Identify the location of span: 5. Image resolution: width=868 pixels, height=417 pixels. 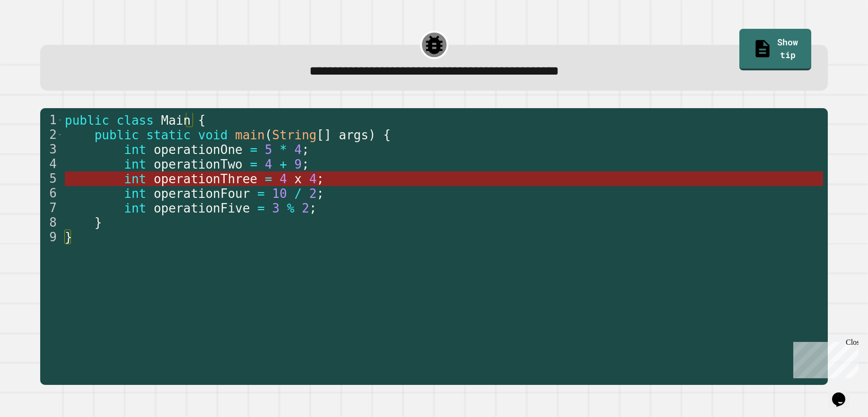
(268, 150).